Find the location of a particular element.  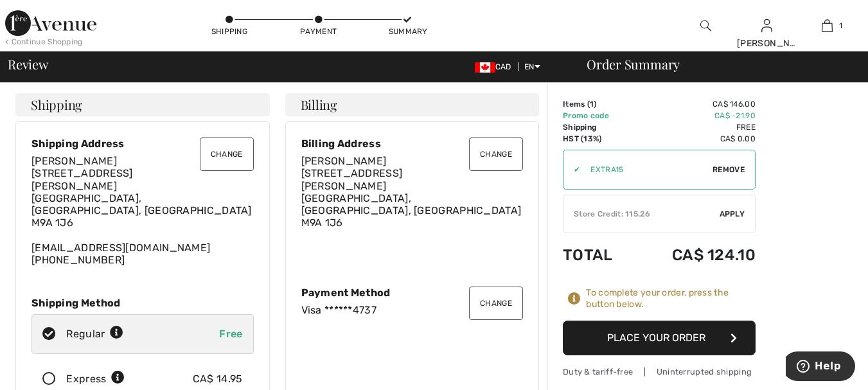

td: HST (13%) is located at coordinates (599, 139).